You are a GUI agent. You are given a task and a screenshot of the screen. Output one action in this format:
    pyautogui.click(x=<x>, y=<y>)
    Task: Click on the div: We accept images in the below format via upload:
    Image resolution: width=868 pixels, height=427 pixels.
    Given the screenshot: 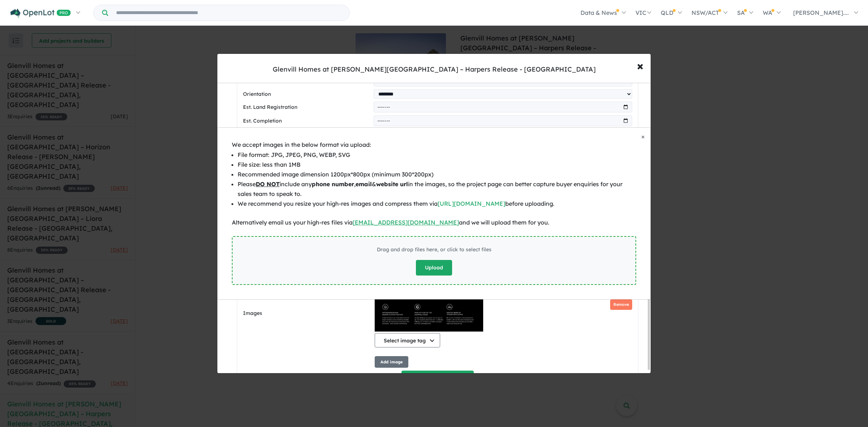 What is the action you would take?
    pyautogui.click(x=434, y=145)
    